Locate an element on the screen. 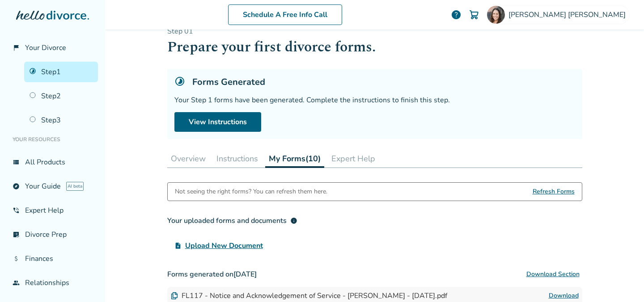  button: Download Section is located at coordinates (553, 275).